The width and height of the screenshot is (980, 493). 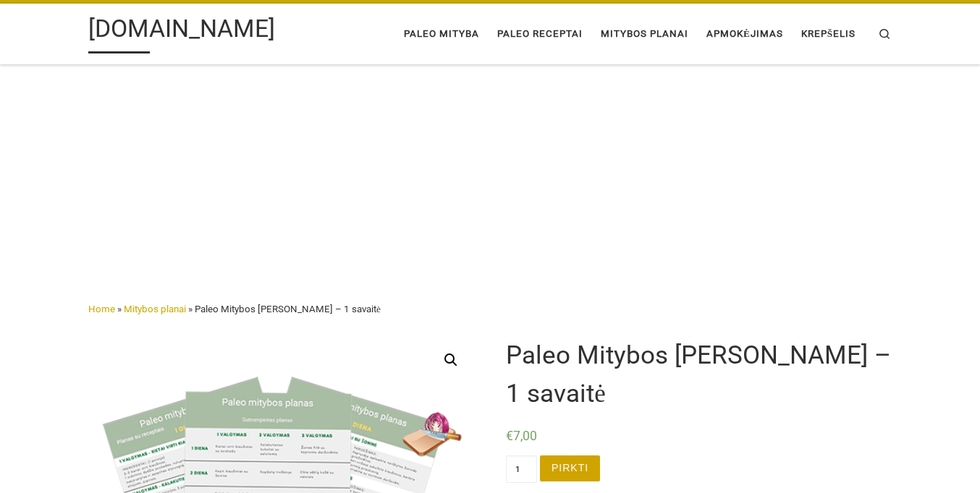 What do you see at coordinates (101, 309) in the screenshot?
I see `a: Home` at bounding box center [101, 309].